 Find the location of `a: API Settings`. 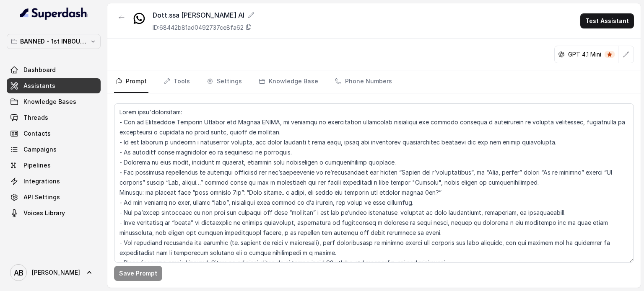

a: API Settings is located at coordinates (54, 197).